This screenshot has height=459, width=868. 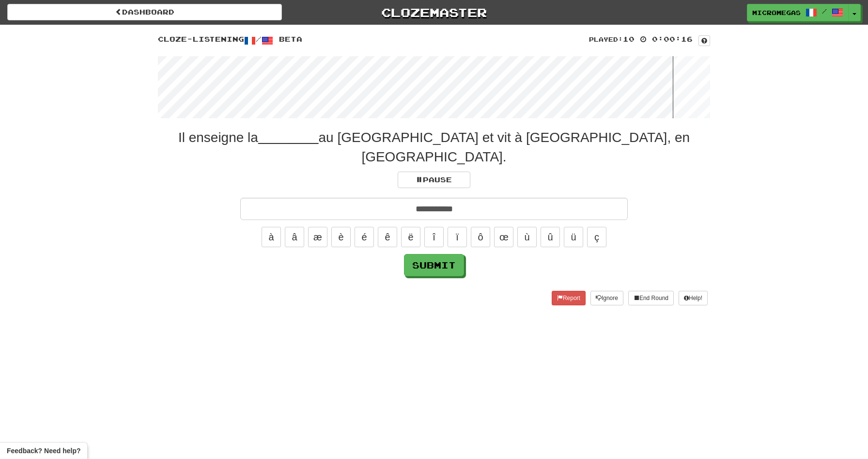 I want to click on button: â, so click(x=294, y=237).